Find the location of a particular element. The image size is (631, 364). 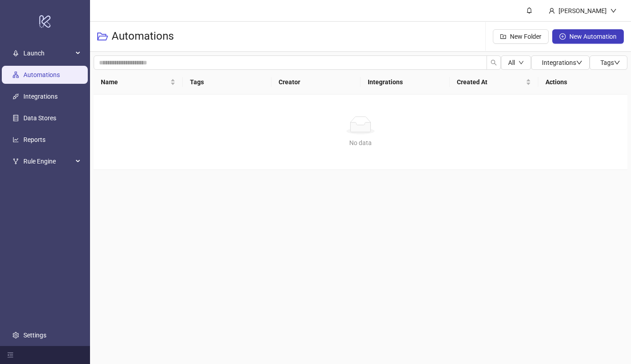

button: Integrationsdown is located at coordinates (561, 62).